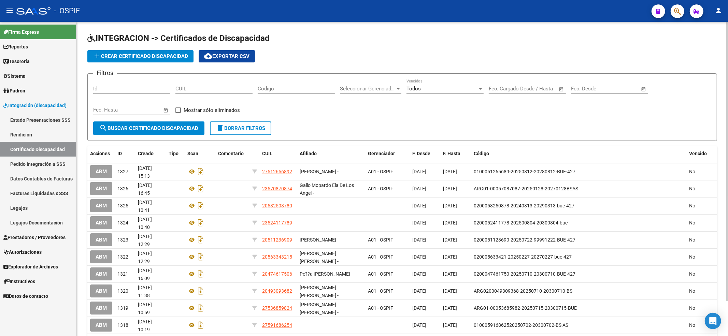 The width and height of the screenshot is (728, 336). I want to click on span: 27591686254, so click(277, 325).